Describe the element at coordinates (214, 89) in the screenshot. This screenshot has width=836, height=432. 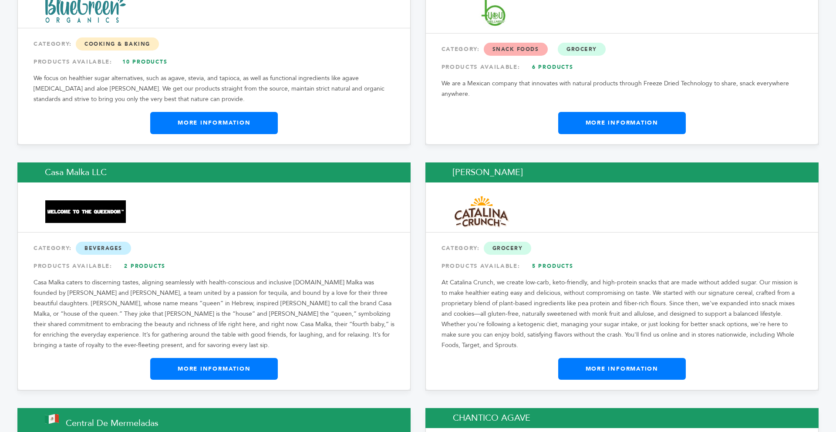
I see `p: We focus on healthier sugar alternatives, such as agave, stevia, and tapioca, as well as function...` at that location.